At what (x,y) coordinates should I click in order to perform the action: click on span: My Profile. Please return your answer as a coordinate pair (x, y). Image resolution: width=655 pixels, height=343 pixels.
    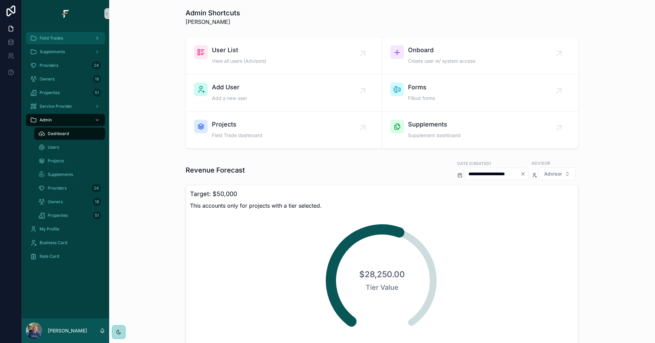
    Looking at the image, I should click on (49, 229).